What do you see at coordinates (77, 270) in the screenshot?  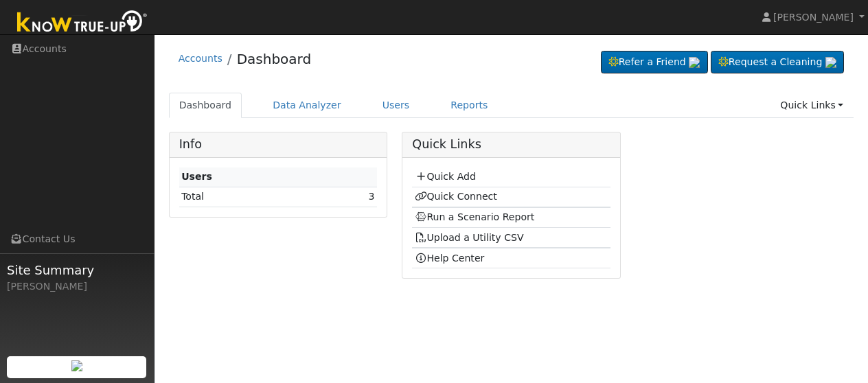 I see `span: Site Summary` at bounding box center [77, 270].